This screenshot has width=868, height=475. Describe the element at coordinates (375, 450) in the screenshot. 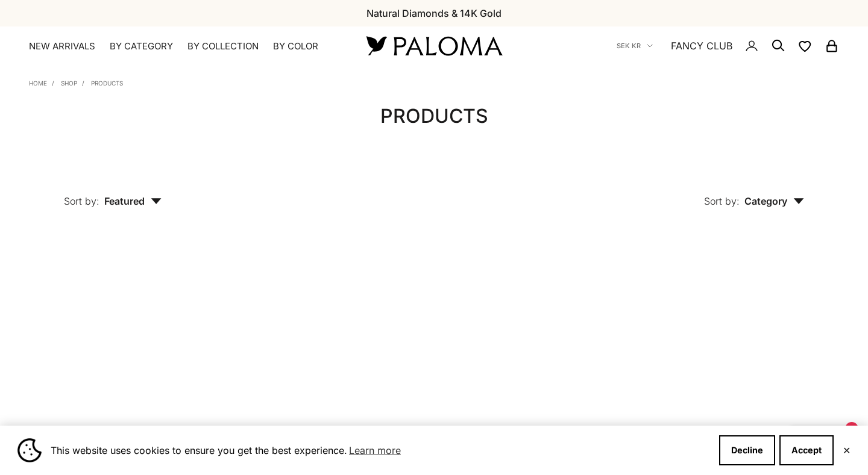

I see `a: Learn more` at that location.